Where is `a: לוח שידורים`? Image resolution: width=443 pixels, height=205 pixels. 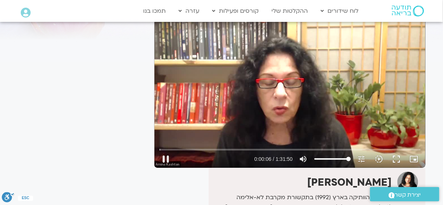 a: לוח שידורים is located at coordinates (340, 11).